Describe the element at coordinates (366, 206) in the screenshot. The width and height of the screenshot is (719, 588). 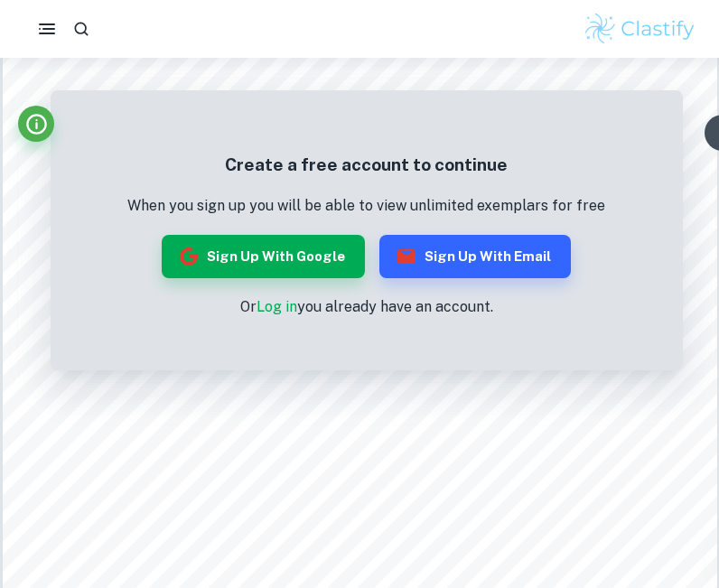
I see `p: When you sign up you will be able to view unlimited exemplars for free` at that location.